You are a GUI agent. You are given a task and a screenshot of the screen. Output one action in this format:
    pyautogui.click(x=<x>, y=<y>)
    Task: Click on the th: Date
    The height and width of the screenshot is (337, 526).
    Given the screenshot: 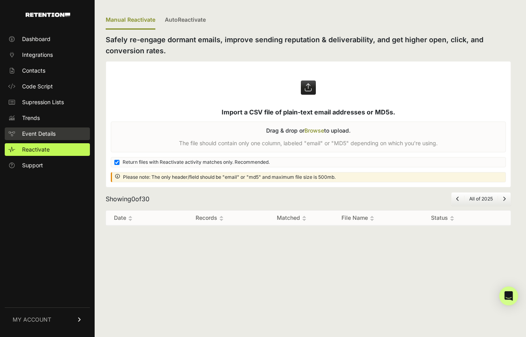 What is the action you would take?
    pyautogui.click(x=138, y=218)
    